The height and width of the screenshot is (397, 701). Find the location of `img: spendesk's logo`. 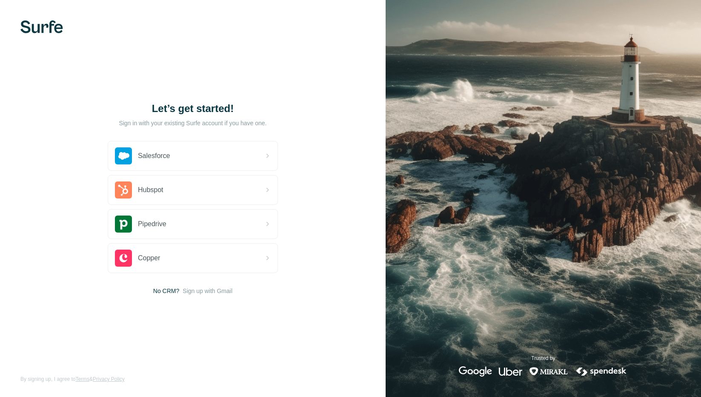

img: spendesk's logo is located at coordinates (602, 371).